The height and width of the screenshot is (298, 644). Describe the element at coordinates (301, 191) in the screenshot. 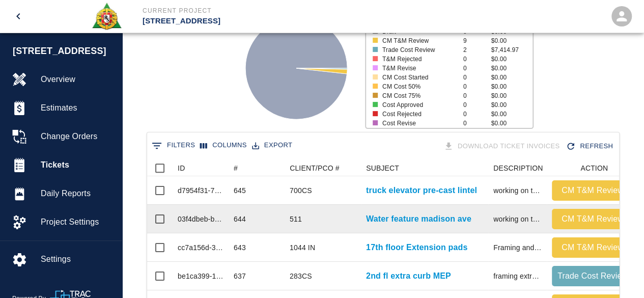

I see `div: 700CS` at that location.